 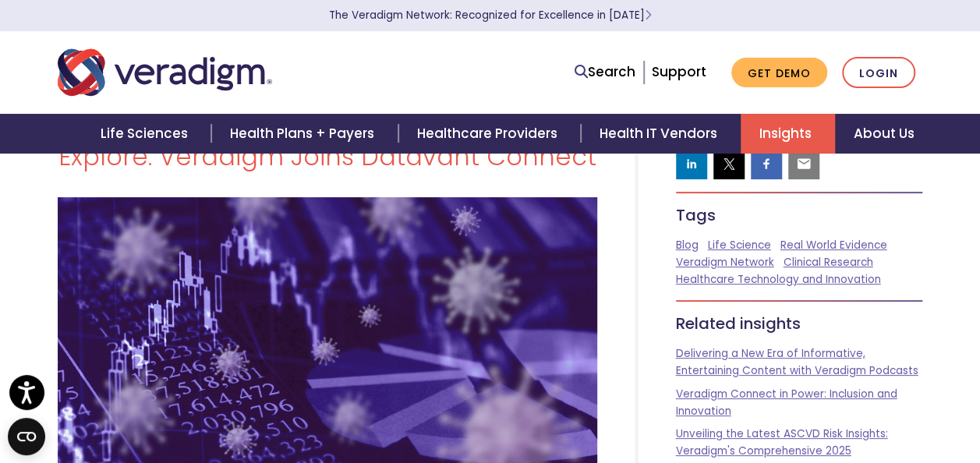 What do you see at coordinates (687, 245) in the screenshot?
I see `a: Blog` at bounding box center [687, 245].